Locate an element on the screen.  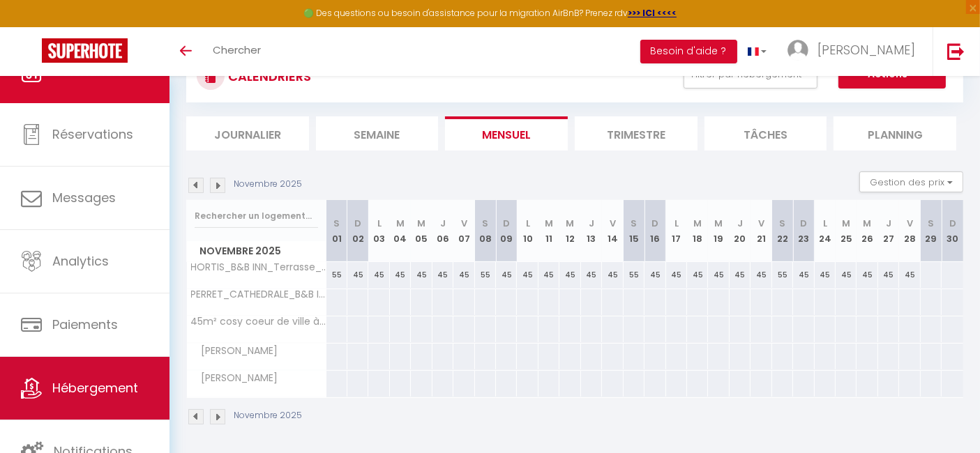
h3: CALENDRIERS is located at coordinates (268, 76).